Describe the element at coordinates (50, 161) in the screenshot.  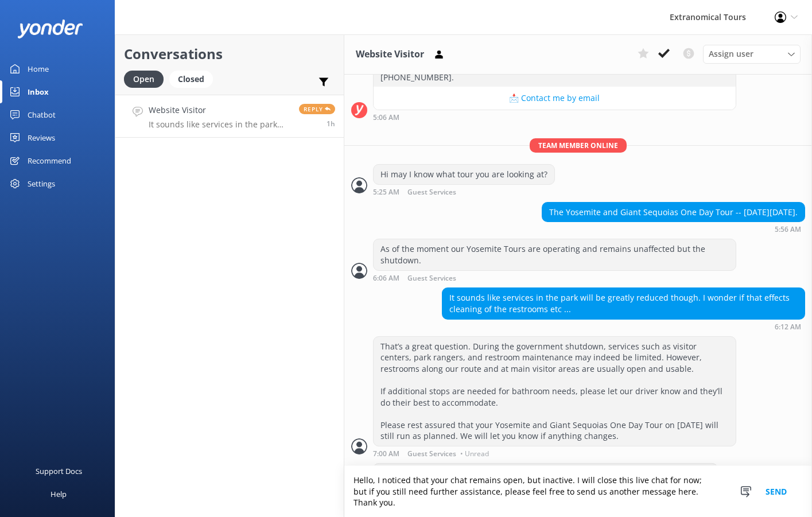
I see `div: Recommend` at that location.